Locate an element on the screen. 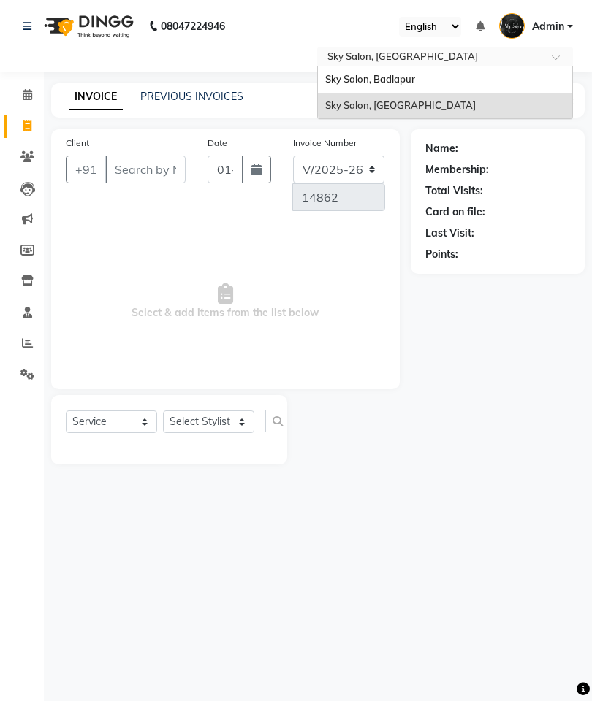 Image resolution: width=592 pixels, height=701 pixels. div: Last Visit: is located at coordinates (449, 233).